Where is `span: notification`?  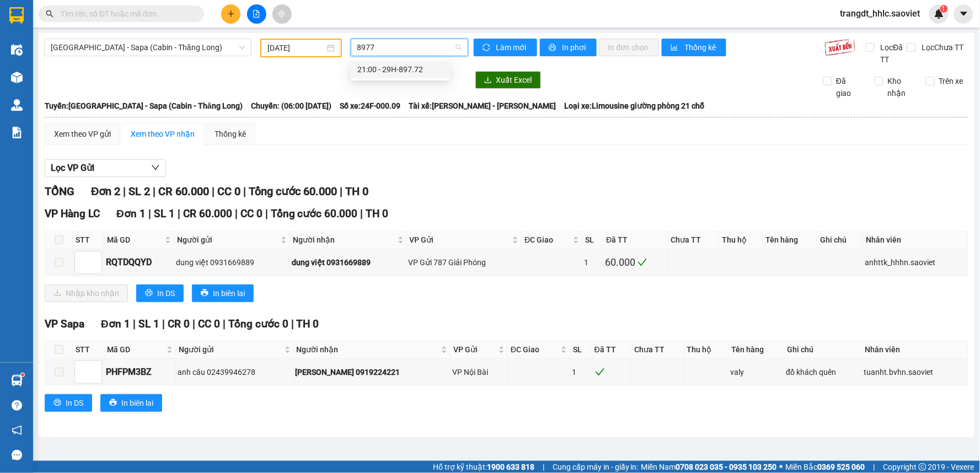 span: notification is located at coordinates (17, 430).